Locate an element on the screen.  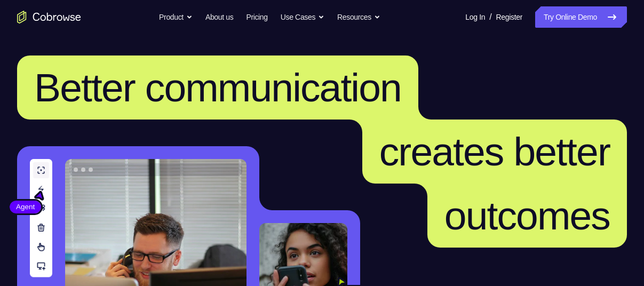
a: About us is located at coordinates (219, 17).